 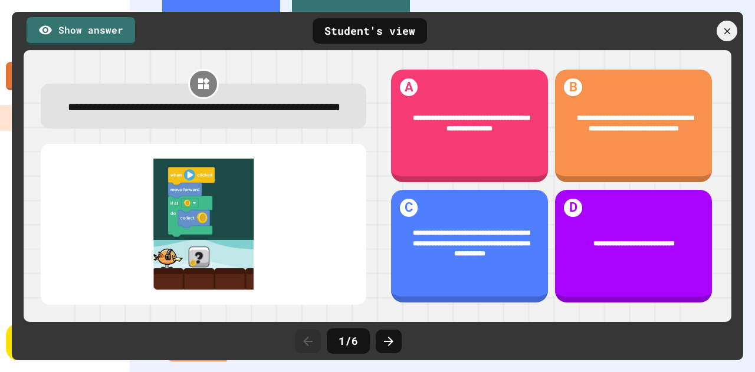 I want to click on img: quiz-media%2Fm8MTzvuGoFIMeDHNdBtA.png, so click(x=204, y=224).